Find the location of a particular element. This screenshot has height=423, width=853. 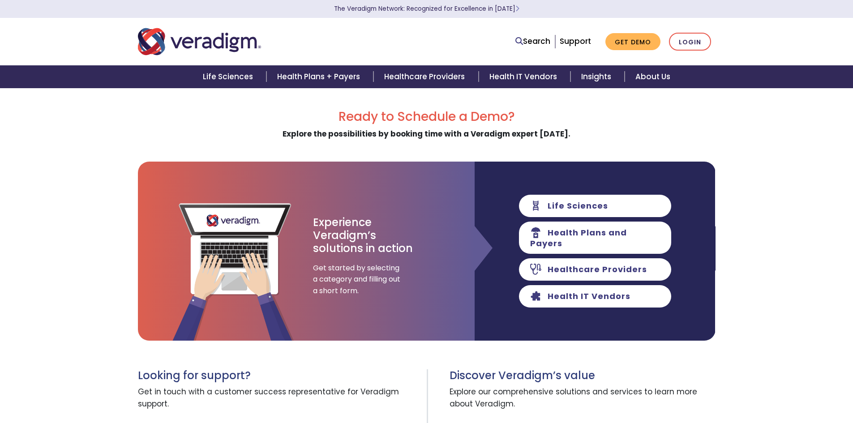

a: Login is located at coordinates (690, 42).